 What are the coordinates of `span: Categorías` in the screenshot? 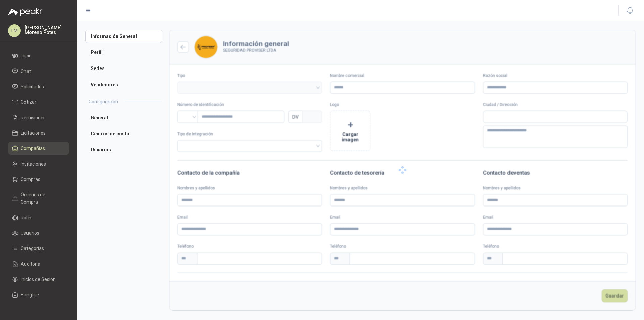 It's located at (32, 248).